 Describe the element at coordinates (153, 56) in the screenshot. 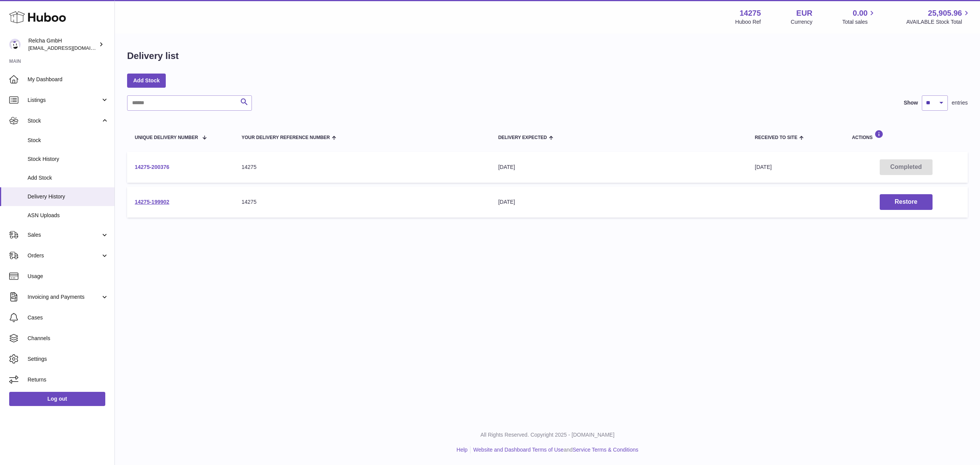

I see `h1: Delivery list` at that location.